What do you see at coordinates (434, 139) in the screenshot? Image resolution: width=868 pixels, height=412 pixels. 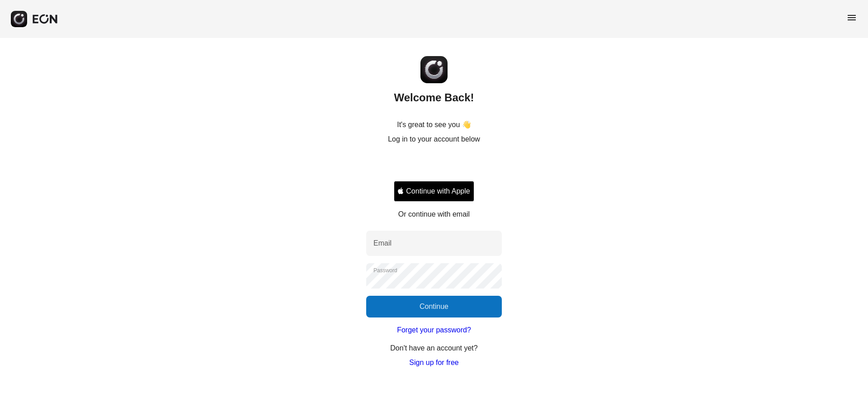 I see `p: Log in to your account below` at bounding box center [434, 139].